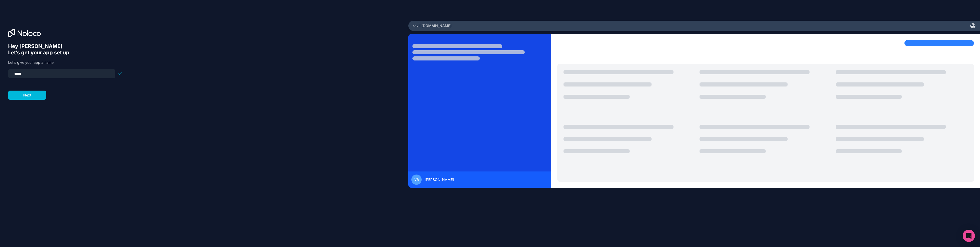 This screenshot has width=980, height=247. Describe the element at coordinates (969, 235) in the screenshot. I see `div: Open Intercom Messenger` at that location.